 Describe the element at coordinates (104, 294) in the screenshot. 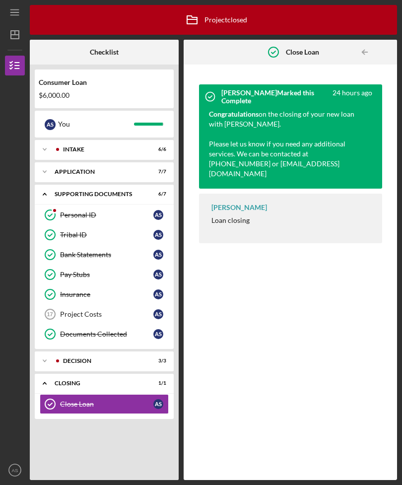

I see `a: InsuranceAS` at that location.